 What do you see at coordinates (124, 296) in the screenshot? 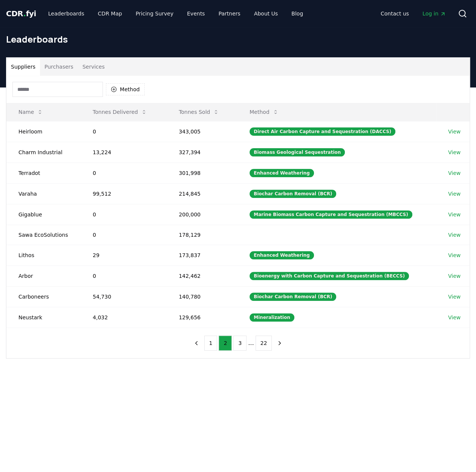
I see `td: 54,730` at bounding box center [124, 296].